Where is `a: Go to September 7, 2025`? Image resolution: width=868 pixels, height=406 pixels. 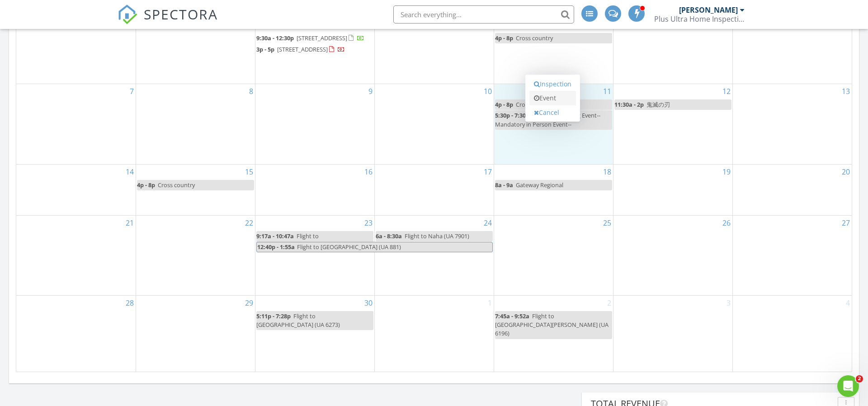
a: Go to September 7, 2025 is located at coordinates (132, 91).